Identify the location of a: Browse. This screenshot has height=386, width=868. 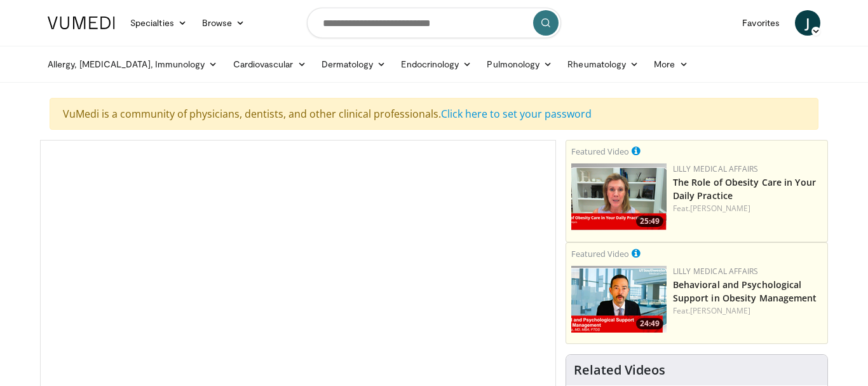
(224, 23).